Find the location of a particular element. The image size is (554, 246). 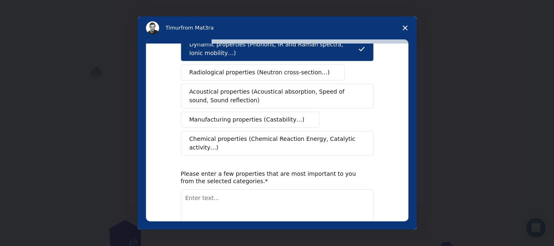

span: Dynamic properties (Phonons, IR and Raman spectra, Ionic mobility…) is located at coordinates (274, 49).